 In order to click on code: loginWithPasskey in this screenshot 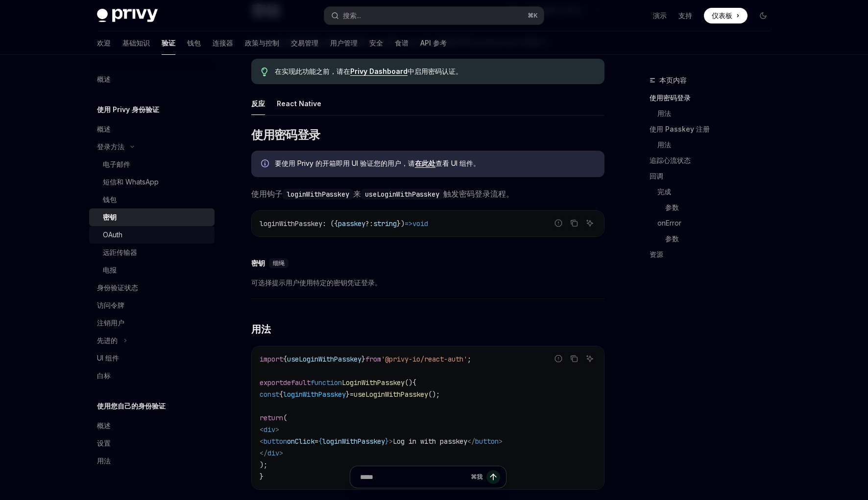, I will do `click(318, 194)`.